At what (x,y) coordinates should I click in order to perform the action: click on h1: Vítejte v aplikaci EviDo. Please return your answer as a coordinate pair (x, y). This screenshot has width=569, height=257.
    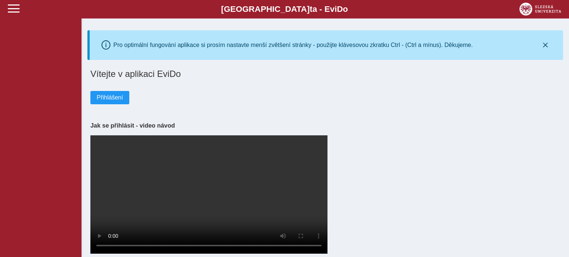
    Looking at the image, I should click on (325, 74).